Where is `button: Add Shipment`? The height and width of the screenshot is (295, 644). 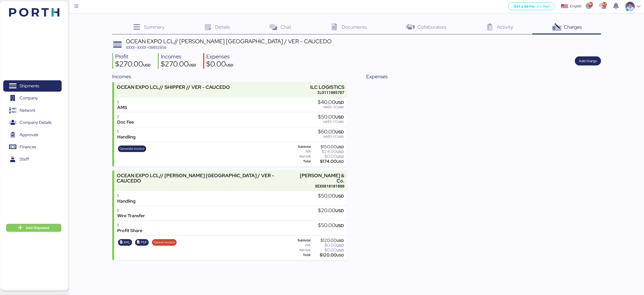 button: Add Shipment is located at coordinates (34, 228).